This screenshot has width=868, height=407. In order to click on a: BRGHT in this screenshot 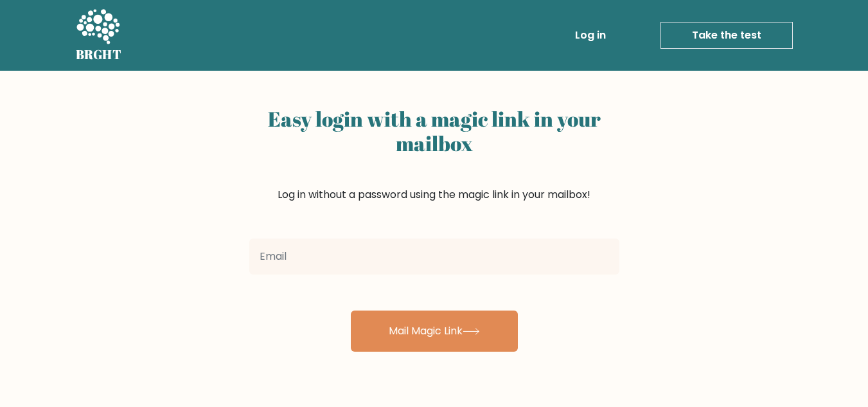, I will do `click(99, 35)`.